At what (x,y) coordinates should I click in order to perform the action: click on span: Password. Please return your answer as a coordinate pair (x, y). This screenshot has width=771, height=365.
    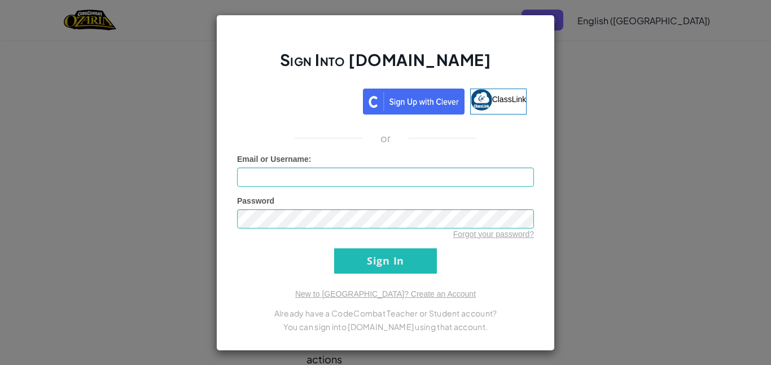
    Looking at the image, I should click on (256, 201).